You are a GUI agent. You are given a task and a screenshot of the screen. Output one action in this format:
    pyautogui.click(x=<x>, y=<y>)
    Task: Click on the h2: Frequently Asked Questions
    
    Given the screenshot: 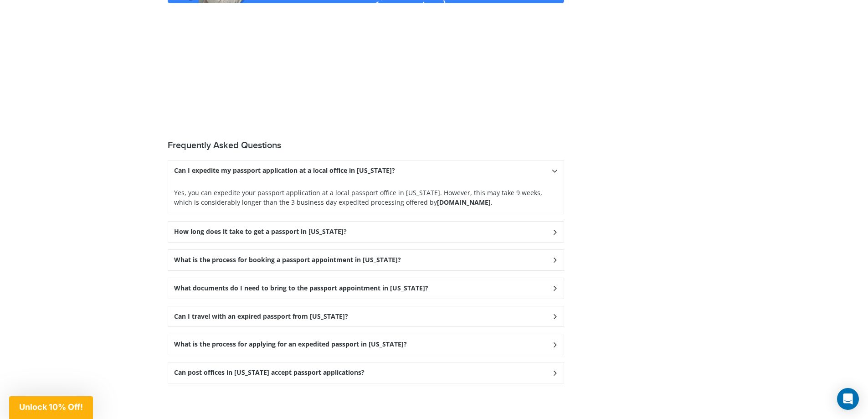 What is the action you would take?
    pyautogui.click(x=366, y=146)
    